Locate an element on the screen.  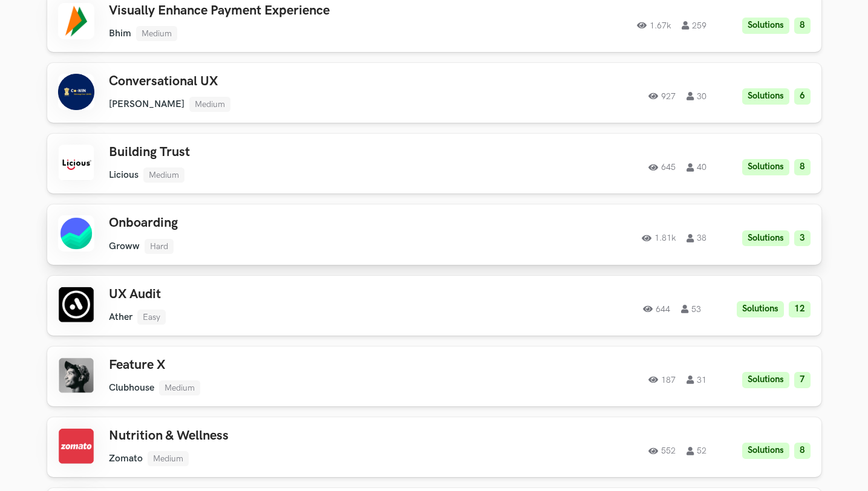
span: 38 is located at coordinates (696, 238).